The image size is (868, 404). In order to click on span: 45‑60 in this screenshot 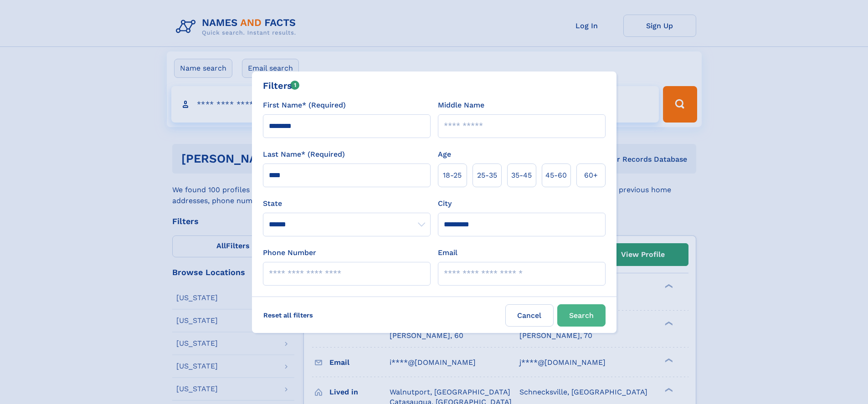, I will do `click(556, 176)`.